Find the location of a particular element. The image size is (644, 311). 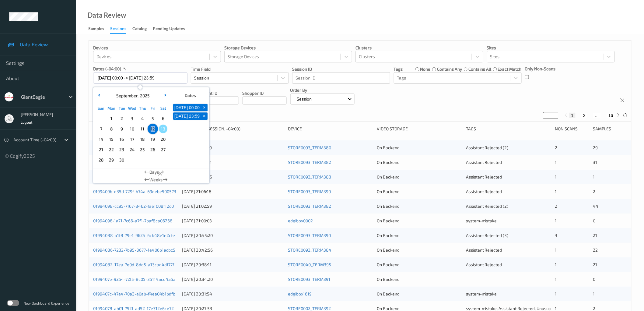

a: STORE0093_TERM380 is located at coordinates (310, 147).